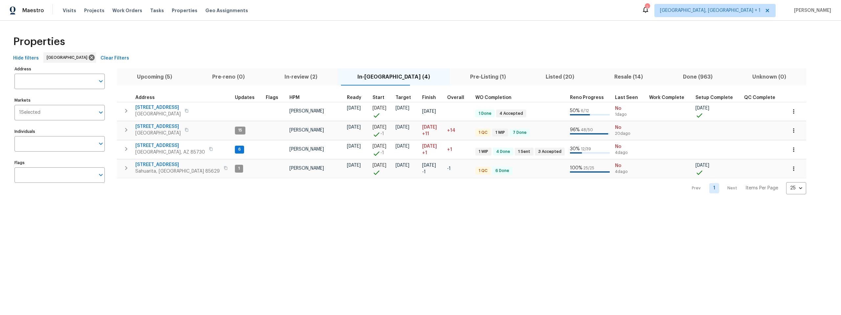 The width and height of the screenshot is (841, 315). Describe the element at coordinates (587, 130) in the screenshot. I see `span: 48 / 50` at that location.